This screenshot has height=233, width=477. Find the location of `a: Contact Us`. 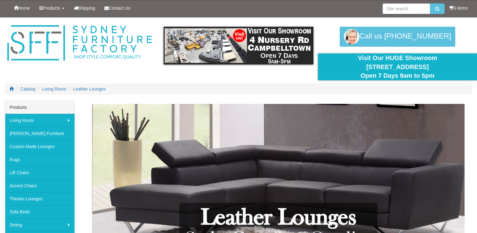

a: Contact Us is located at coordinates (117, 8).